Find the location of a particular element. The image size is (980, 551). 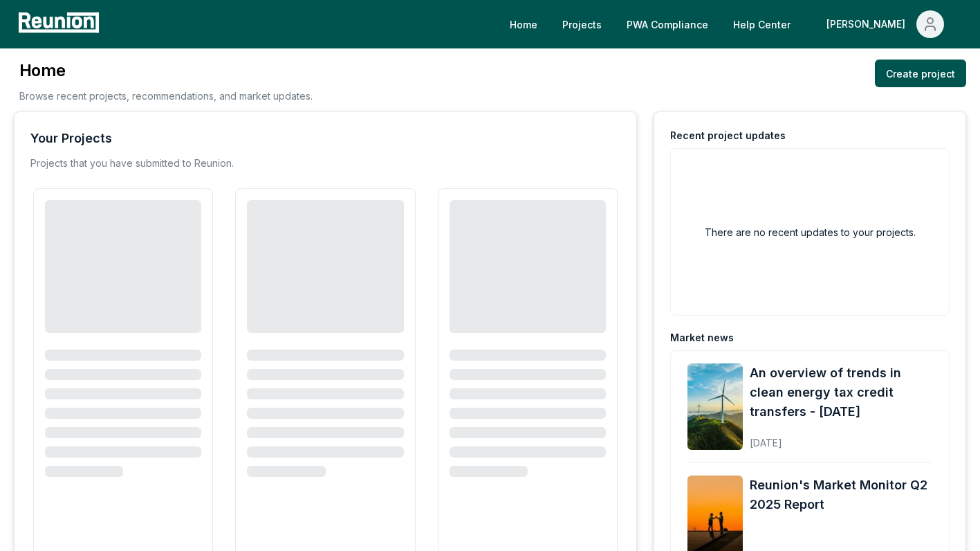

a: PWA Compliance is located at coordinates (667, 24).